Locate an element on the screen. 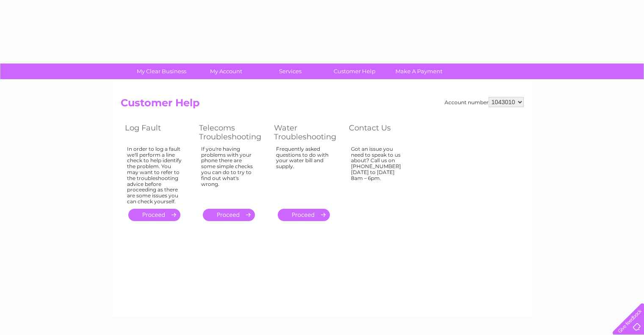 This screenshot has width=644, height=335. th: Telecoms Troubleshooting is located at coordinates (232, 132).